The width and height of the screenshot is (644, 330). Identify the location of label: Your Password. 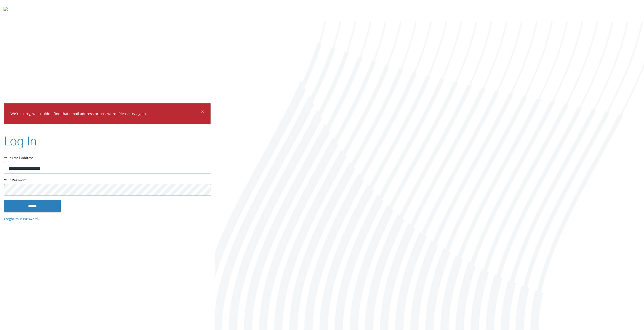
(107, 181).